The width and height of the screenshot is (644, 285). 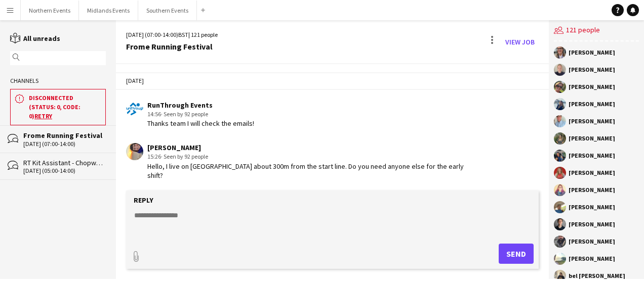 I want to click on label: Reply, so click(x=143, y=200).